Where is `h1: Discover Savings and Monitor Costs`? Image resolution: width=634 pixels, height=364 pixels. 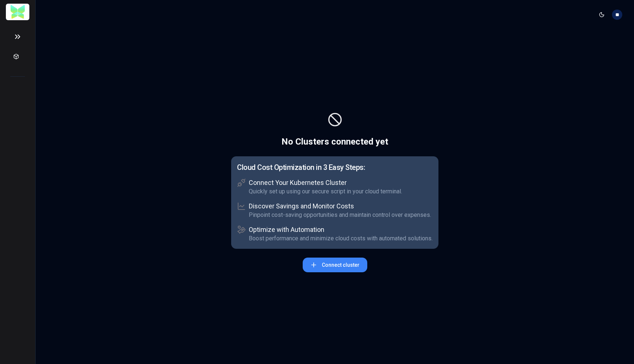 h1: Discover Savings and Monitor Costs is located at coordinates (340, 206).